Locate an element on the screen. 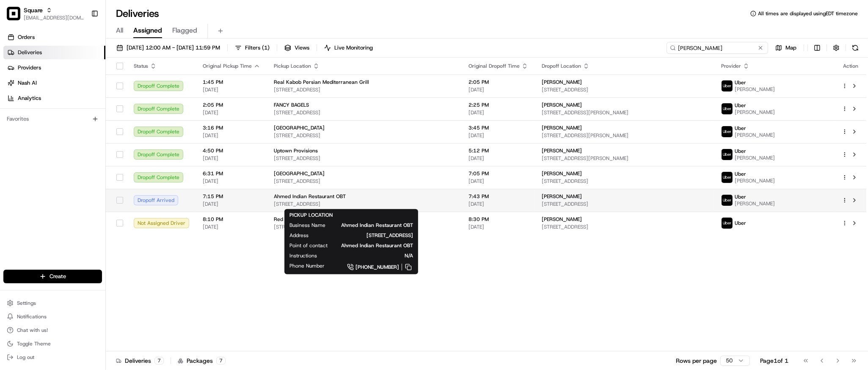 This screenshot has width=868, height=370. span: Instructions is located at coordinates (303, 256).